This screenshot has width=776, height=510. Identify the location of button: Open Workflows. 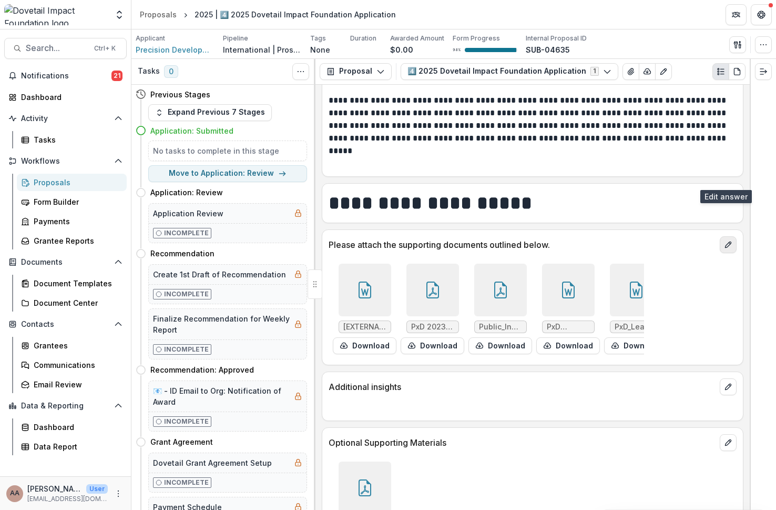
(65, 161).